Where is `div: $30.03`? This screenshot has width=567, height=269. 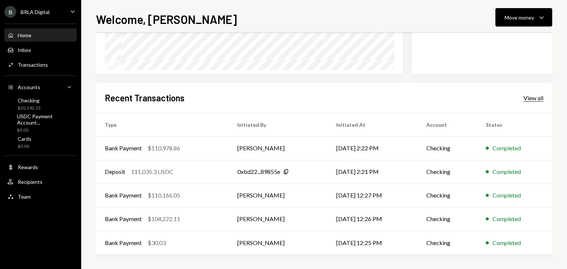 div: $30.03 is located at coordinates (156, 243).